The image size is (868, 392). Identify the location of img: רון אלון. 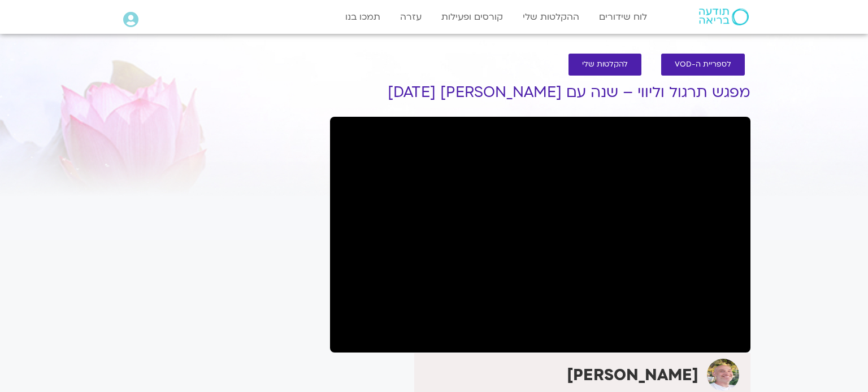
(723, 375).